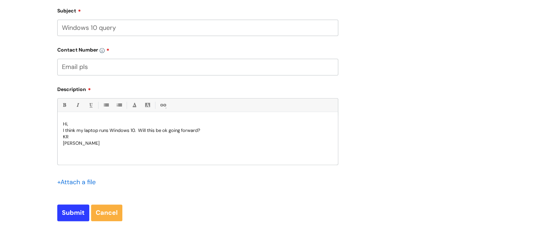 The image size is (541, 250). Describe the element at coordinates (73, 213) in the screenshot. I see `input: Submit` at that location.